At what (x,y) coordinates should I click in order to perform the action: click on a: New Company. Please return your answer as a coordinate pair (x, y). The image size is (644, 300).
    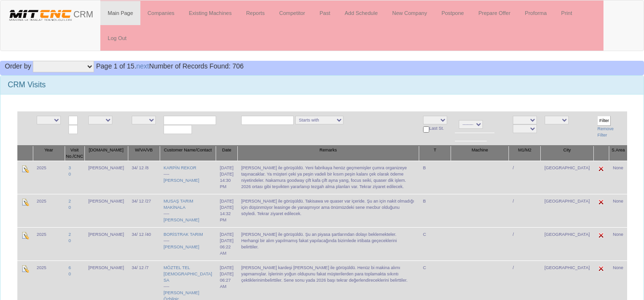
    Looking at the image, I should click on (410, 13).